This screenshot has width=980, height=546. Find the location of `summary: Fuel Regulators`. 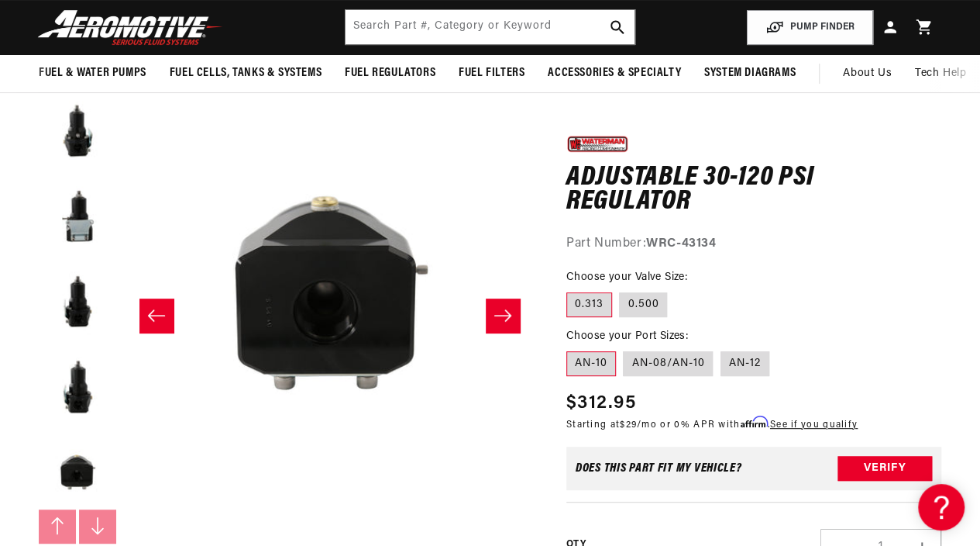

summary: Fuel Regulators is located at coordinates (390, 73).